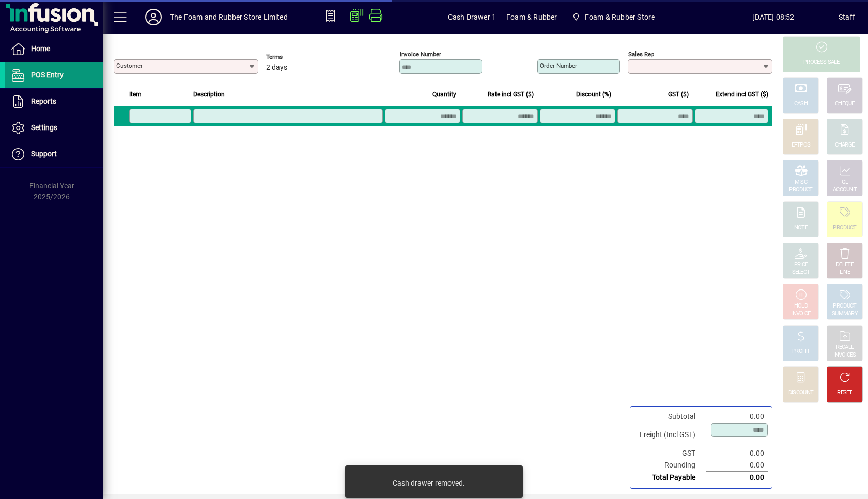  I want to click on div: INVOICE, so click(800, 314).